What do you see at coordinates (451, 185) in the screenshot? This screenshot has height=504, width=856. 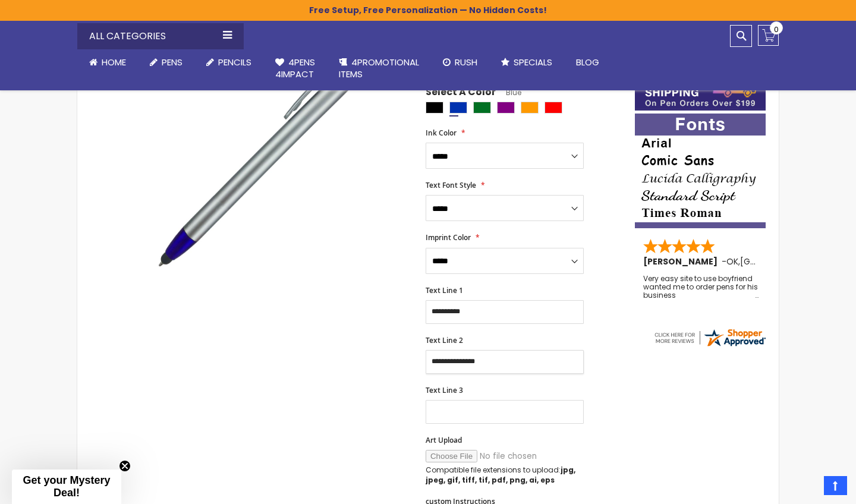 I see `span: Text Font Style` at bounding box center [451, 185].